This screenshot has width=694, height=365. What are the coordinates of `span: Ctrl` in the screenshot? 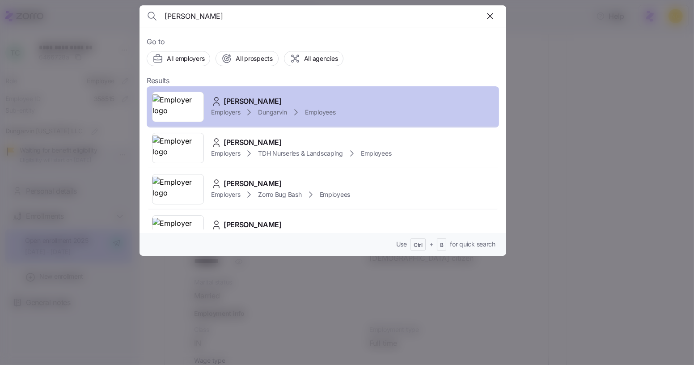 It's located at (418, 245).